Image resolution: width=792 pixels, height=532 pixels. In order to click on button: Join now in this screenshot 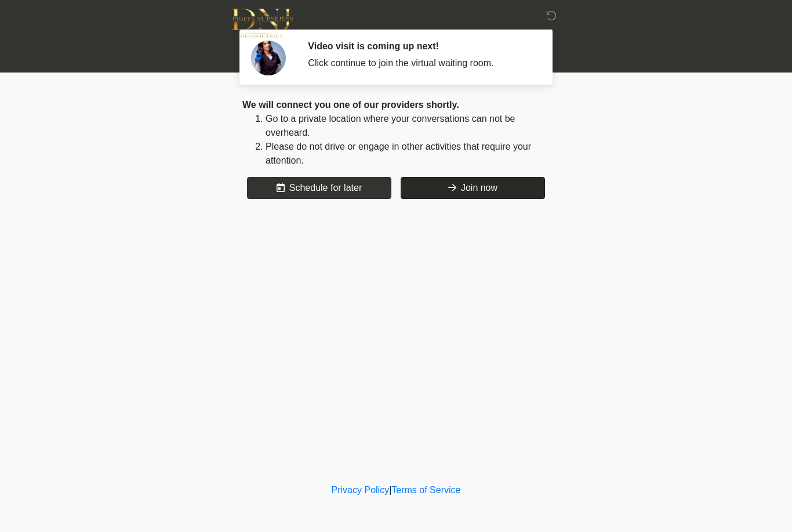, I will do `click(472, 188)`.